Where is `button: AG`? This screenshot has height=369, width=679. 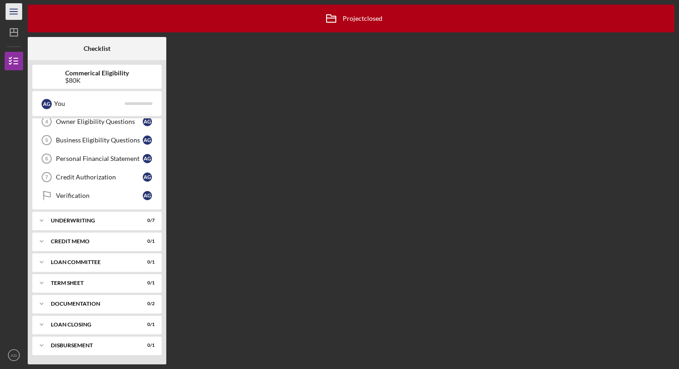 button: AG is located at coordinates (14, 355).